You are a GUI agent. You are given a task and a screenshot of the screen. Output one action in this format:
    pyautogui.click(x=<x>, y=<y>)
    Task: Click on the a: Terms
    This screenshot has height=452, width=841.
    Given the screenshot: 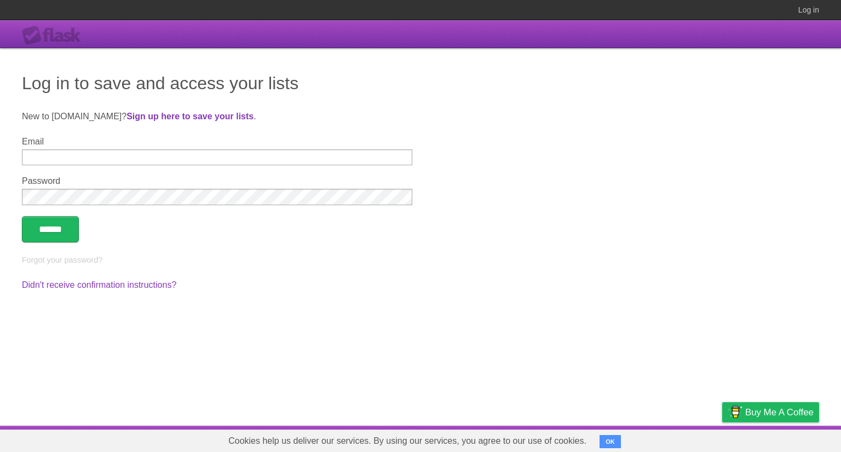 What is the action you would take?
    pyautogui.click(x=683, y=439)
    